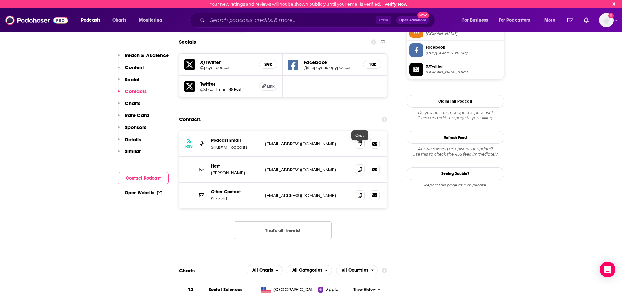 Image resolution: width=622 pixels, height=297 pixels. What do you see at coordinates (225, 290) in the screenshot?
I see `span: Social Sciences` at bounding box center [225, 290].